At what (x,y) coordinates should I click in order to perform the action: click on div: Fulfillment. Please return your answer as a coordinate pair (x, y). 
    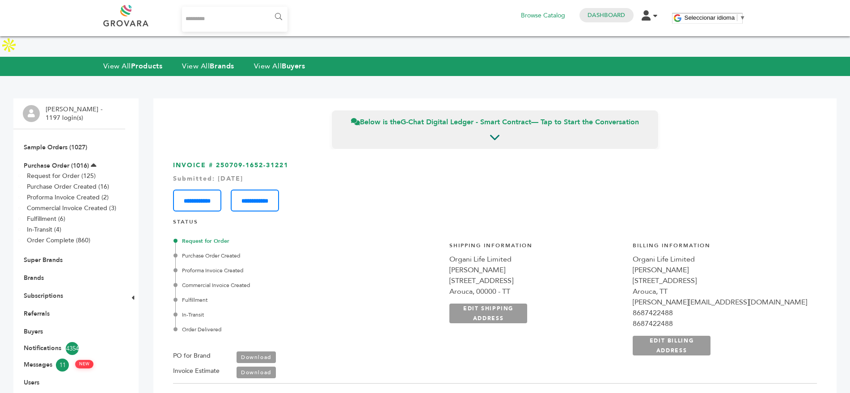
    Looking at the image, I should click on (287, 300).